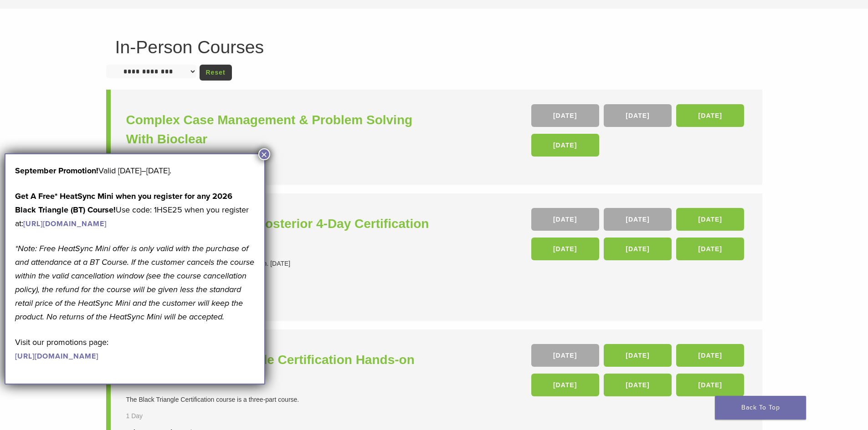  Describe the element at coordinates (434, 47) in the screenshot. I see `h1: In-Person Courses` at that location.